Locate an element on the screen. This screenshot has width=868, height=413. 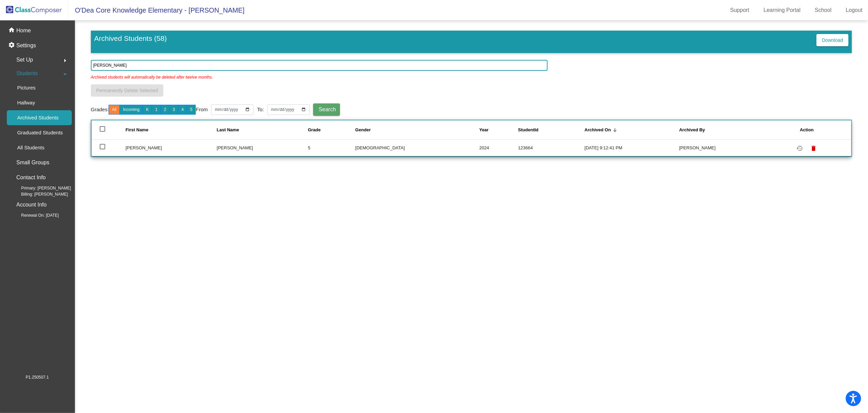
button: 2 is located at coordinates (165, 109).